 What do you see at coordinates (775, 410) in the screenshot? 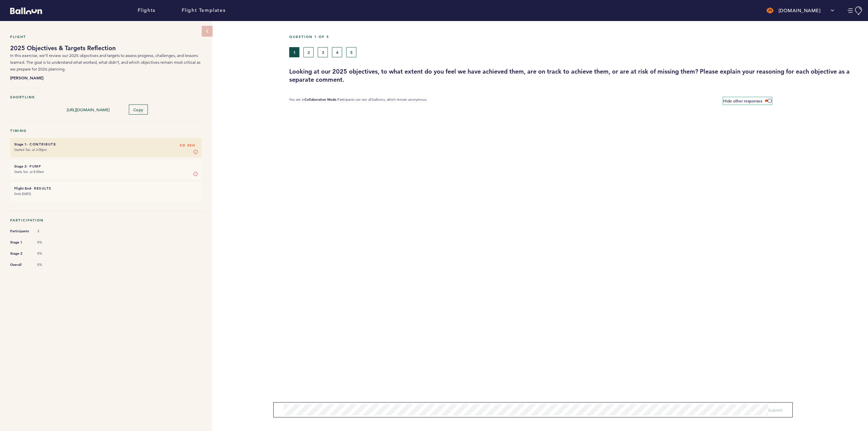
I see `button: Submit` at bounding box center [775, 410].